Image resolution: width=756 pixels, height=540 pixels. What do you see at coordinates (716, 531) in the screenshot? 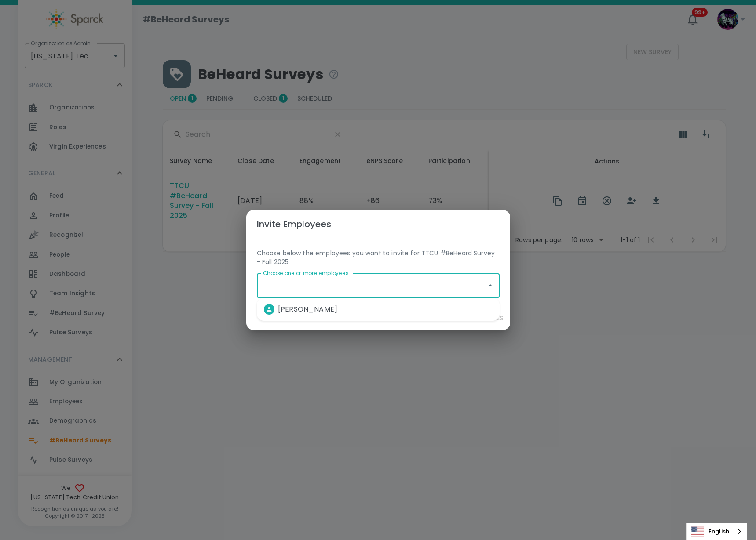
I see `aside: Language selected: English` at bounding box center [716, 531].